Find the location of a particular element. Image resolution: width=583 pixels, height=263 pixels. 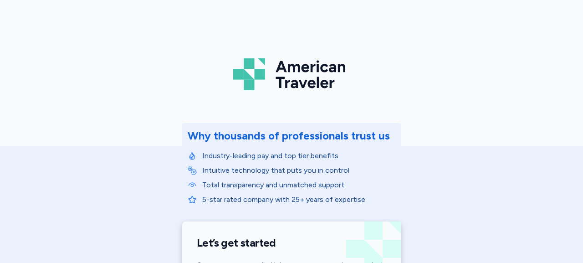

p: Total transparency and unmatched support is located at coordinates (299, 185).